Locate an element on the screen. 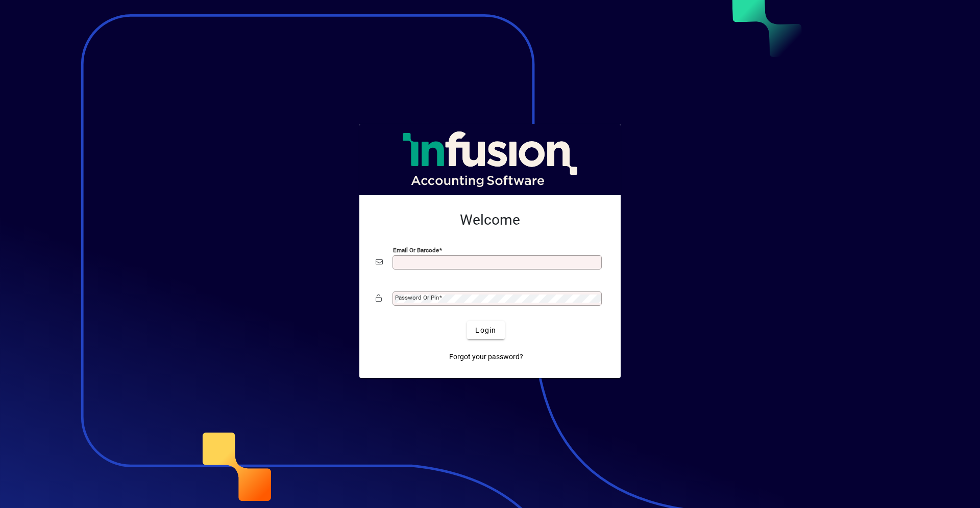  a: Forgot your password? is located at coordinates (486, 357).